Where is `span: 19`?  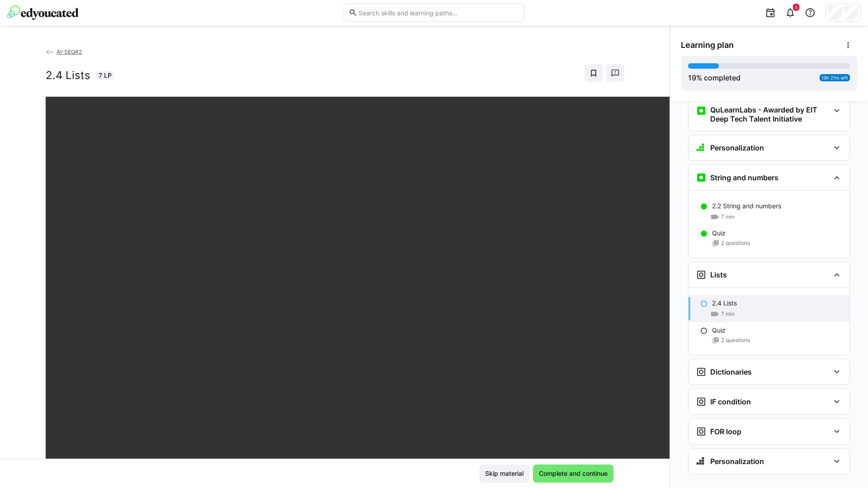
span: 19 is located at coordinates (692, 77).